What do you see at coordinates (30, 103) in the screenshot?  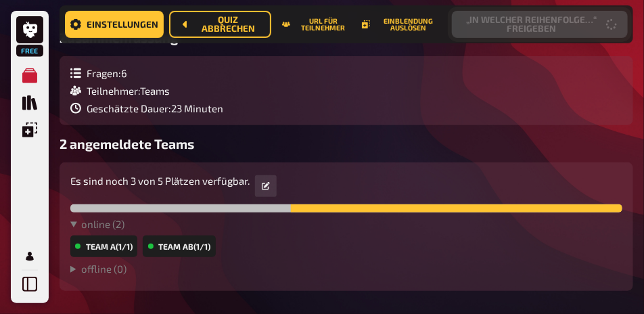 I see `a: Quiz Sammlung` at bounding box center [30, 103].